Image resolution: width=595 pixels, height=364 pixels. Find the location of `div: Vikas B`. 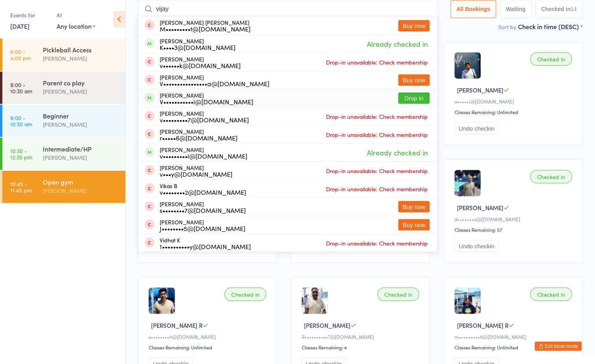

div: Vikas B is located at coordinates (203, 189).